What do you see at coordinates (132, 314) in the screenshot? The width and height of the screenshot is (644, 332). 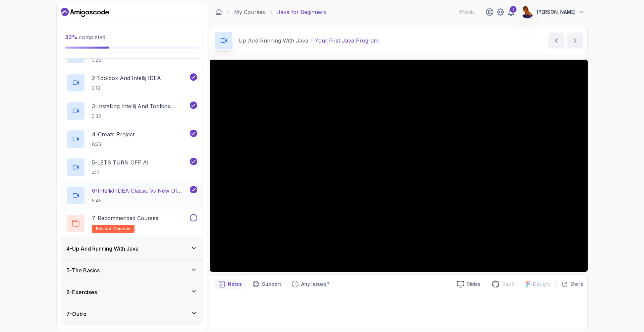 I see `button: 7-Outro` at bounding box center [132, 314].